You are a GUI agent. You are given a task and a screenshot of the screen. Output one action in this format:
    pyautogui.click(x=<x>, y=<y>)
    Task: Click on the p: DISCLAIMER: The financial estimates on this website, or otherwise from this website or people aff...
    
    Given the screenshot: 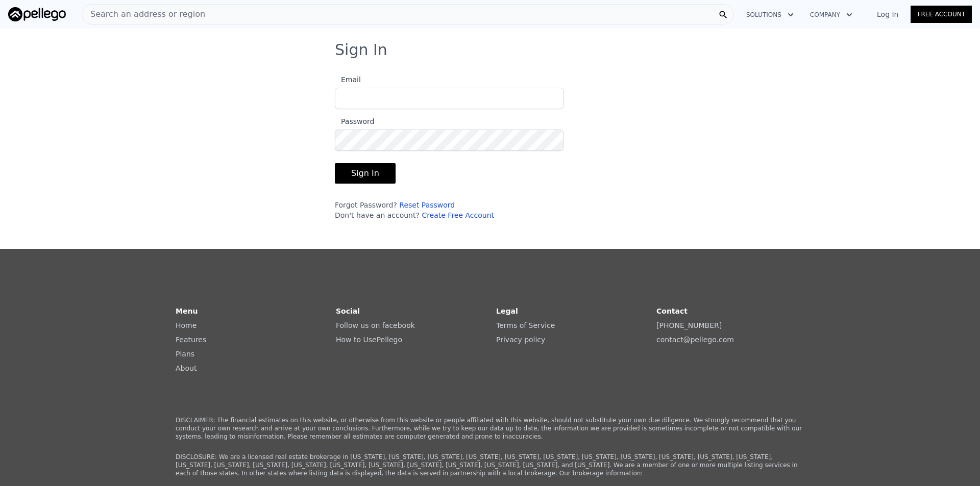 What is the action you would take?
    pyautogui.click(x=490, y=429)
    